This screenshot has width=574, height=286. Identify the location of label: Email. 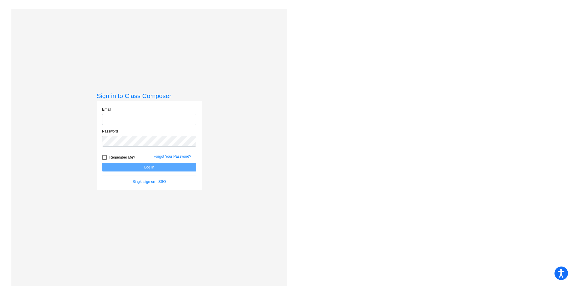
(107, 110).